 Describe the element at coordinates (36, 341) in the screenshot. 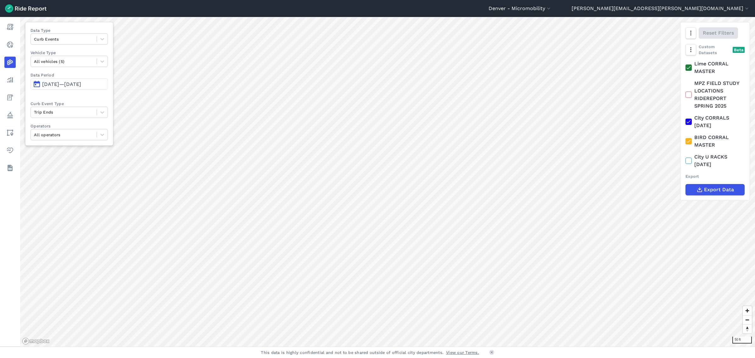

I see `a: Mapbox logo` at that location.